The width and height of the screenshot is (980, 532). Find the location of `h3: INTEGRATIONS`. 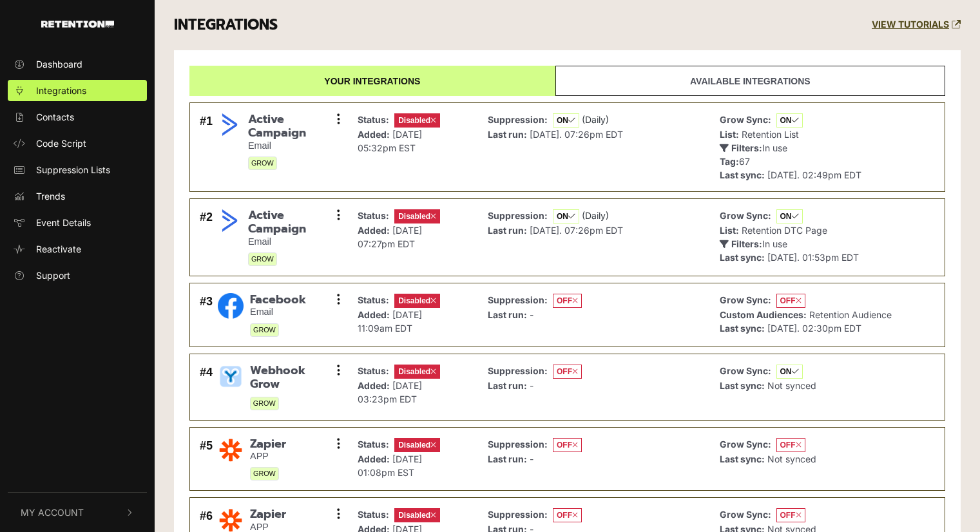

h3: INTEGRATIONS is located at coordinates (226, 25).